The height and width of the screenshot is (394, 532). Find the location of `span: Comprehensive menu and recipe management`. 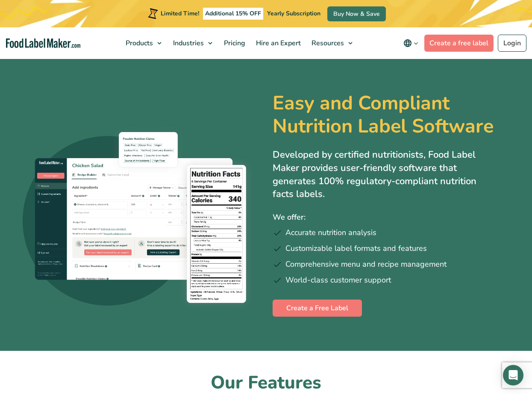

span: Comprehensive menu and recipe management is located at coordinates (366, 264).